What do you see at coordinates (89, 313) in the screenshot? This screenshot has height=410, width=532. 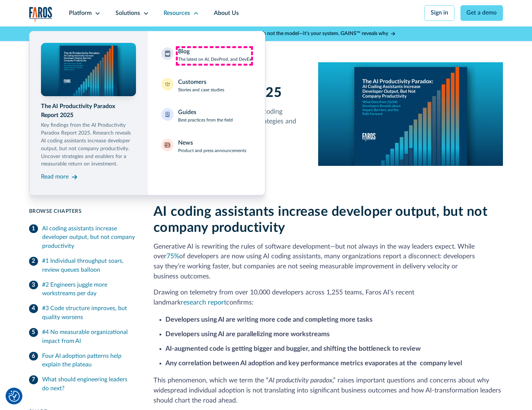 I see `div: #3 Code structure improves, but quality worsens` at bounding box center [89, 313].